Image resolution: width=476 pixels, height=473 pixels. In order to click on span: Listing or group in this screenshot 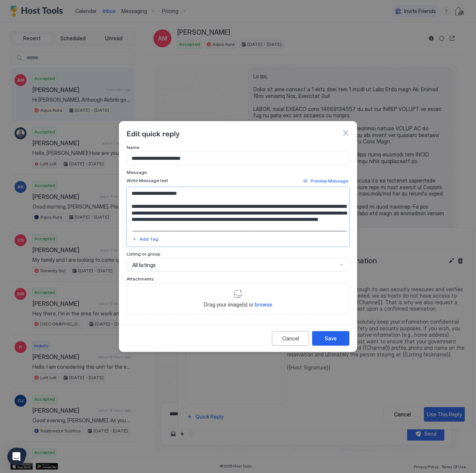, I will do `click(143, 254)`.